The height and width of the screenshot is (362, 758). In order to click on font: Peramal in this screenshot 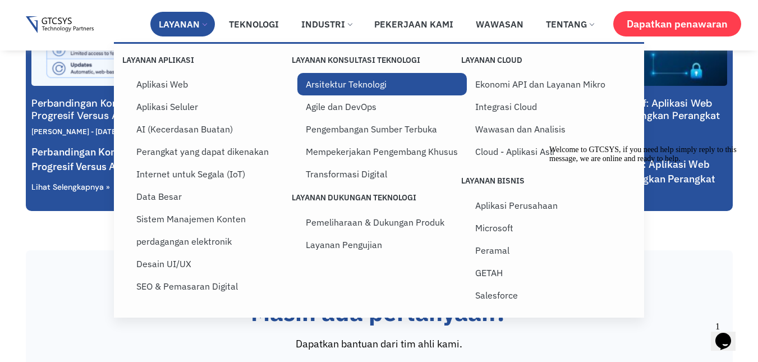, I will do `click(492, 250)`.